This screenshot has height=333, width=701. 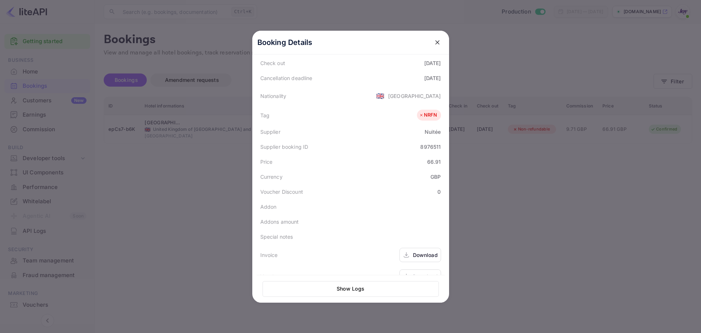 What do you see at coordinates (270, 131) in the screenshot?
I see `div: Supplier` at bounding box center [270, 131].